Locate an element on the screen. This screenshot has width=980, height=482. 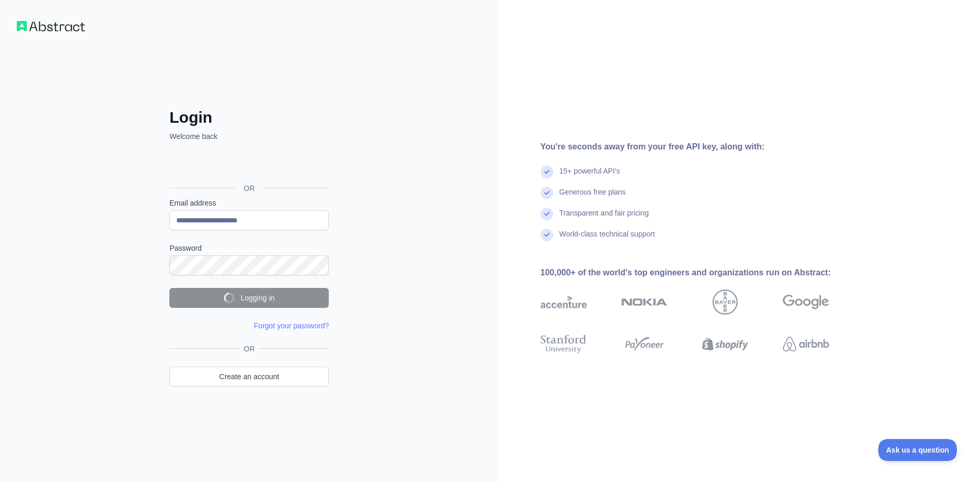
img: airbnb is located at coordinates (806, 344).